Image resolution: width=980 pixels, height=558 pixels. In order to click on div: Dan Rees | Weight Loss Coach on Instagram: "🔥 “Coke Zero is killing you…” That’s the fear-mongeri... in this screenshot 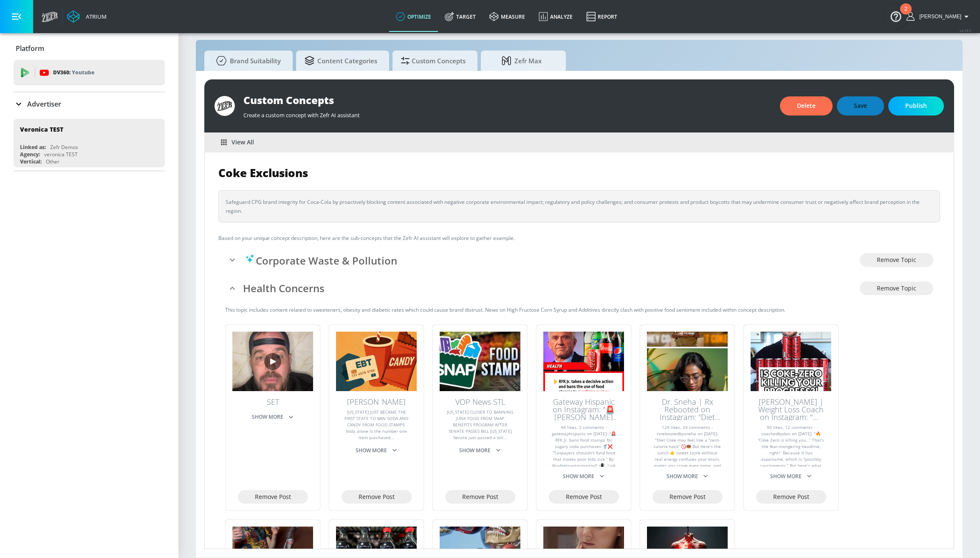, I will do `click(791, 409)`.